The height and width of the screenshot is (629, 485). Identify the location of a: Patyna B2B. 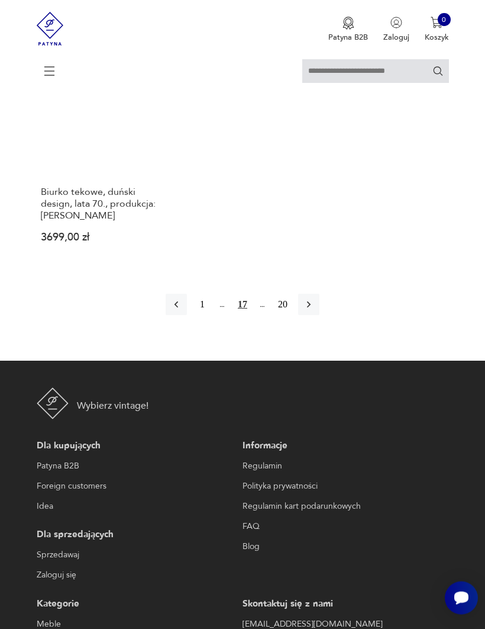
(137, 466).